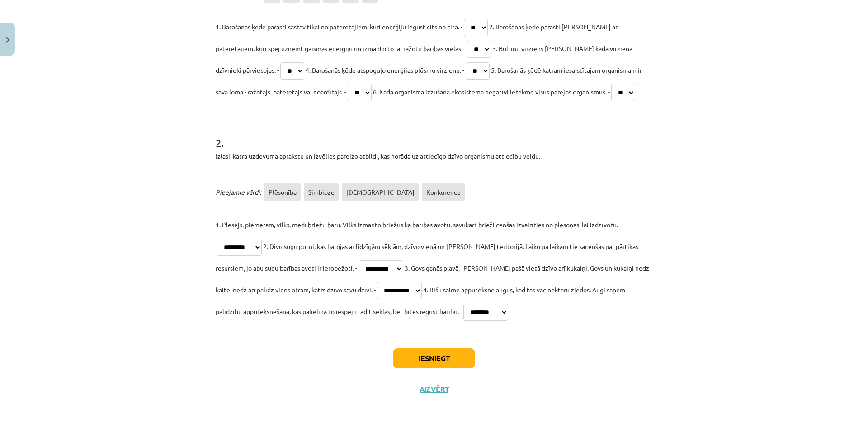 The image size is (868, 427). What do you see at coordinates (321, 192) in the screenshot?
I see `span: Simbioze` at bounding box center [321, 192].